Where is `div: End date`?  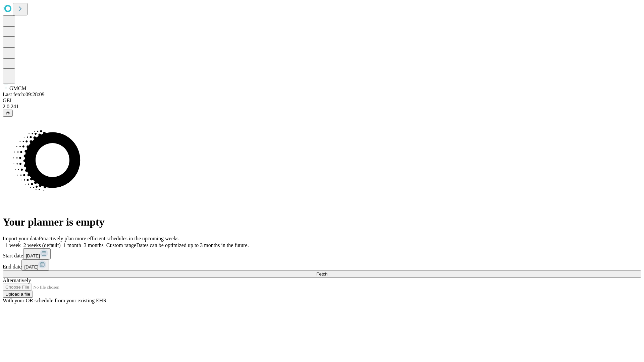
div: End date is located at coordinates (322, 265).